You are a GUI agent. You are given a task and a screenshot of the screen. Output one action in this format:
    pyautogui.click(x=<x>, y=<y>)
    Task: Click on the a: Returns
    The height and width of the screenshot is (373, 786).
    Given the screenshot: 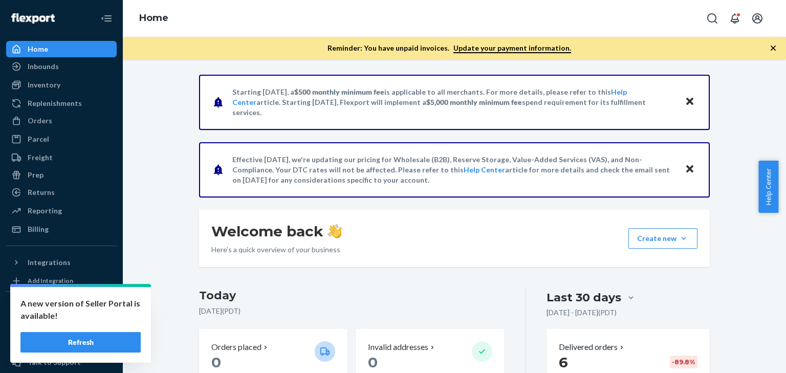 What is the action you would take?
    pyautogui.click(x=61, y=192)
    